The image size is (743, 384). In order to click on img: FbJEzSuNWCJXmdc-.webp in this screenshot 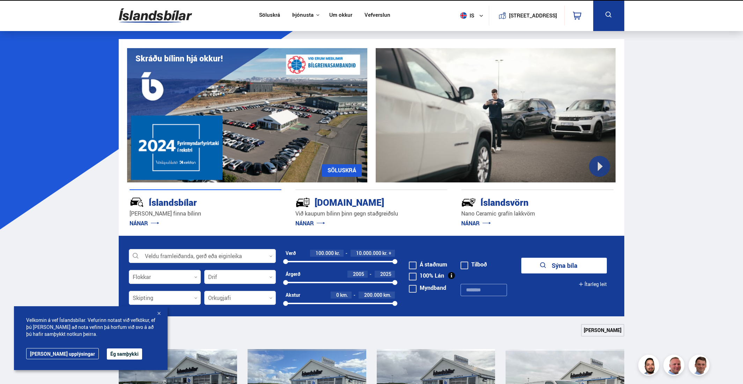, I will do `click(700, 367)`.